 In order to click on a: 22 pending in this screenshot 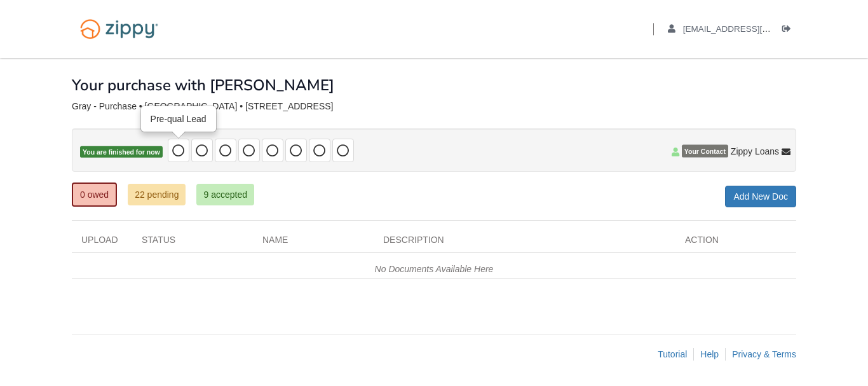, I will do `click(156, 194)`.